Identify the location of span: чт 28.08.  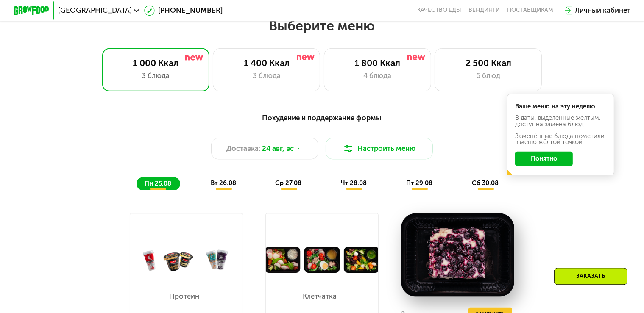
(353, 183).